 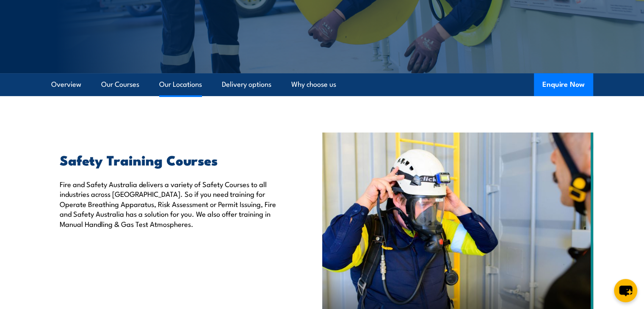 I want to click on a: Our Locations, so click(x=180, y=85).